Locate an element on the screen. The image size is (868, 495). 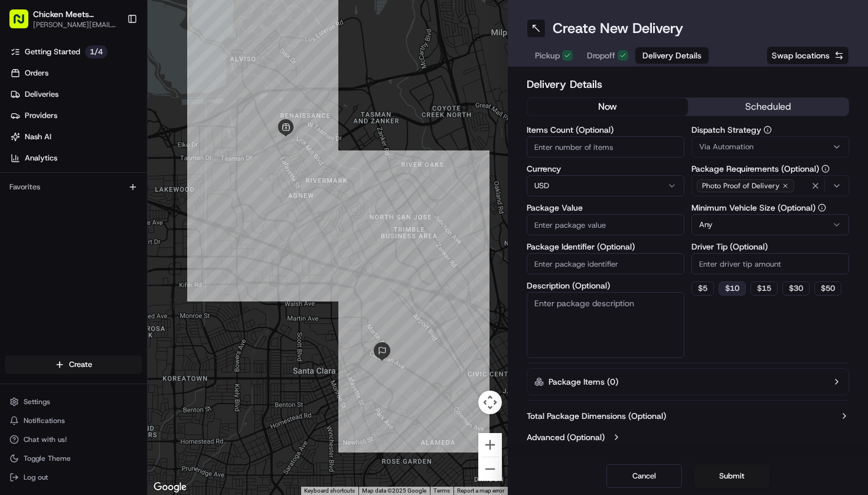
label: Total Package Dimensions (Optional) is located at coordinates (596, 416).